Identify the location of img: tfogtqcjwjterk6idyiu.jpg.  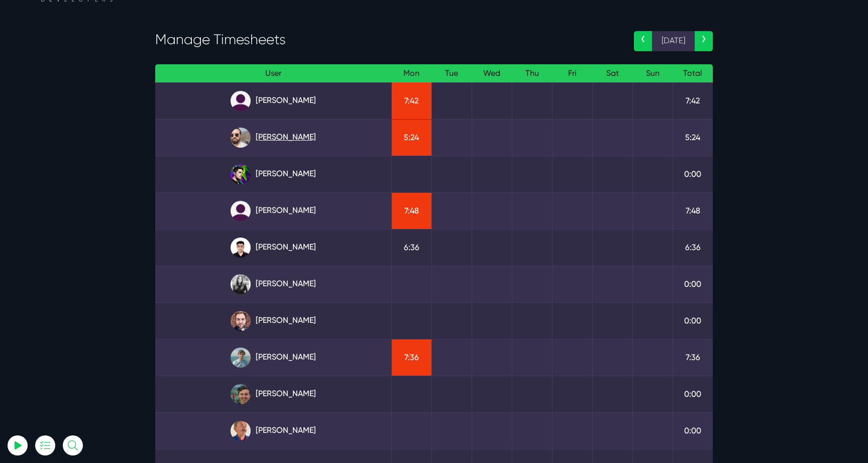
(240, 320).